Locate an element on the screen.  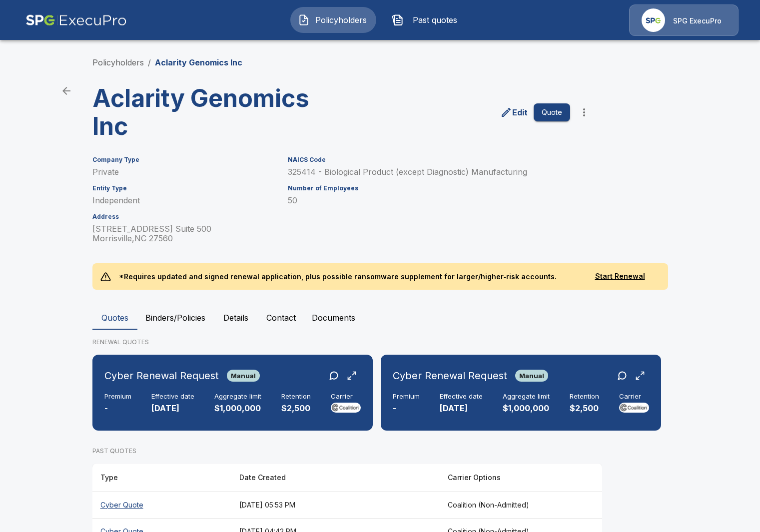
p: Aclarity Genomics Inc is located at coordinates (198, 63).